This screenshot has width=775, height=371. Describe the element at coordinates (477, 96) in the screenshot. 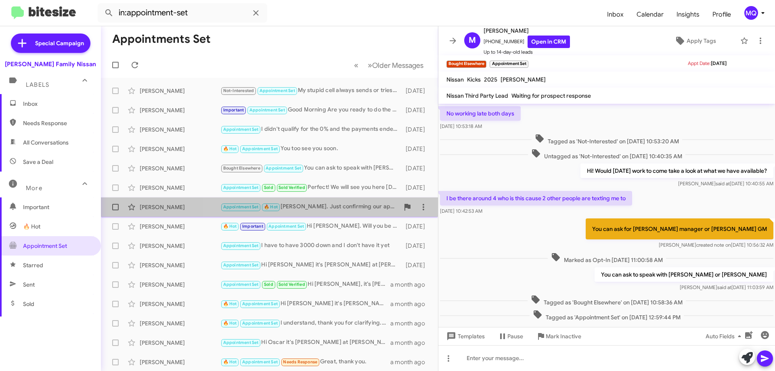

I see `span: Nissan Third Party Lead` at that location.